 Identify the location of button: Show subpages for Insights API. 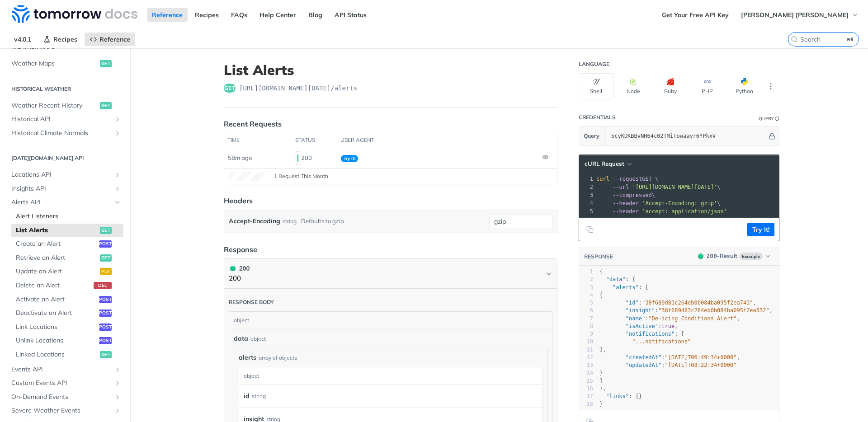
(118, 189).